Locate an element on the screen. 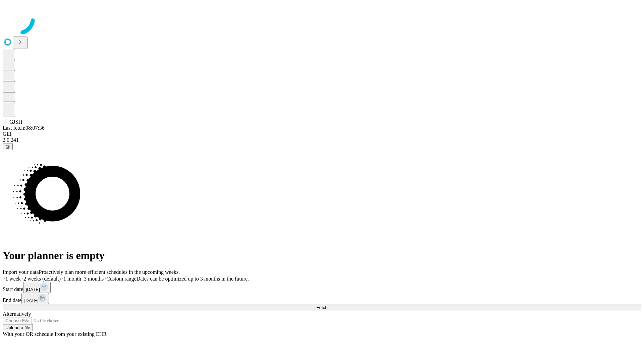 The width and height of the screenshot is (644, 362). span: GJSH is located at coordinates (16, 122).